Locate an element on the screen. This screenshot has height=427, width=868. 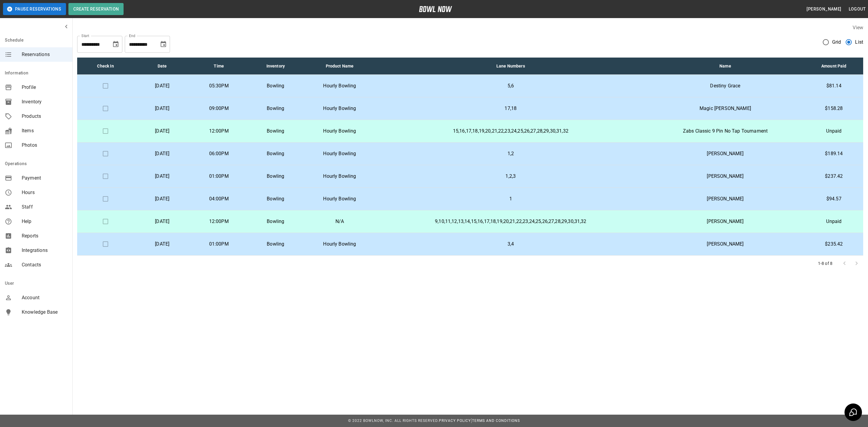
p: 1,2 is located at coordinates (511, 154).